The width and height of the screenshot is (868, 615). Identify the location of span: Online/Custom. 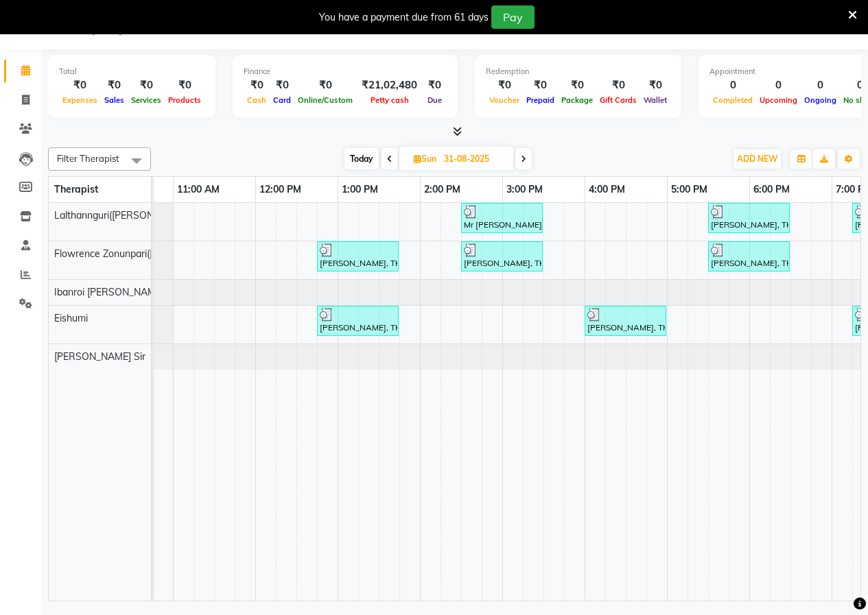
(325, 100).